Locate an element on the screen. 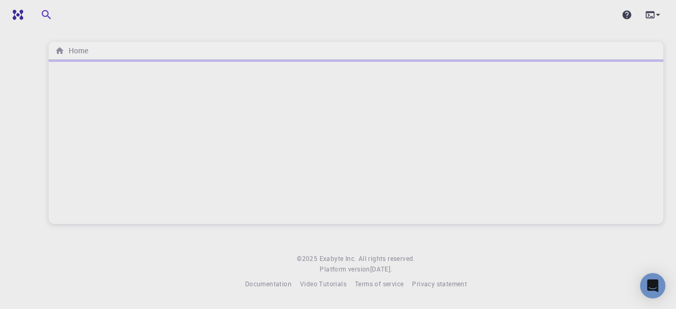 The image size is (676, 309). span: Exabyte Inc. is located at coordinates (338, 258).